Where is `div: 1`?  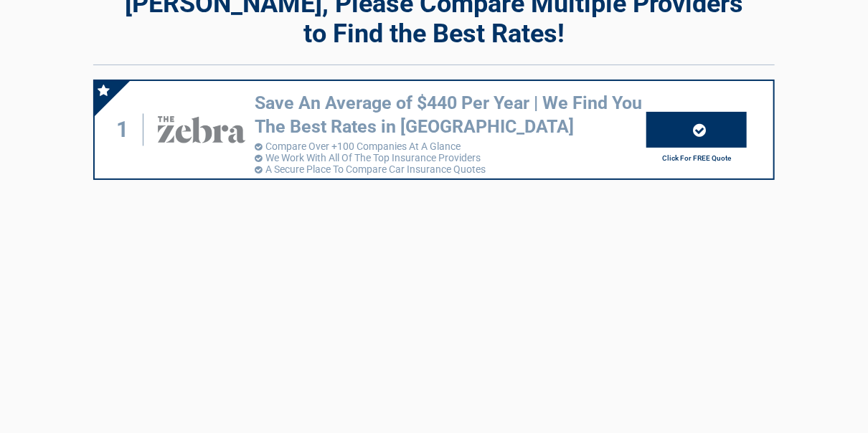
div: 1 is located at coordinates (126, 130).